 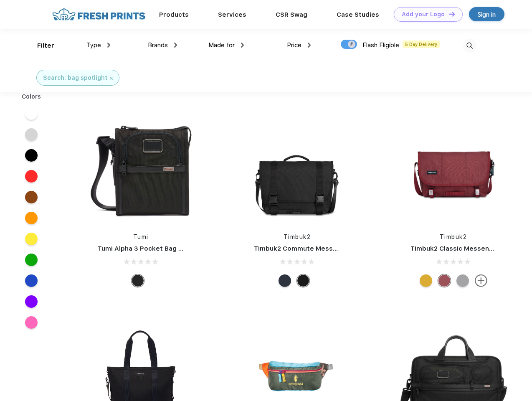 I want to click on a: Tumi Alpha 3 Pocket Bag Small, so click(x=146, y=249).